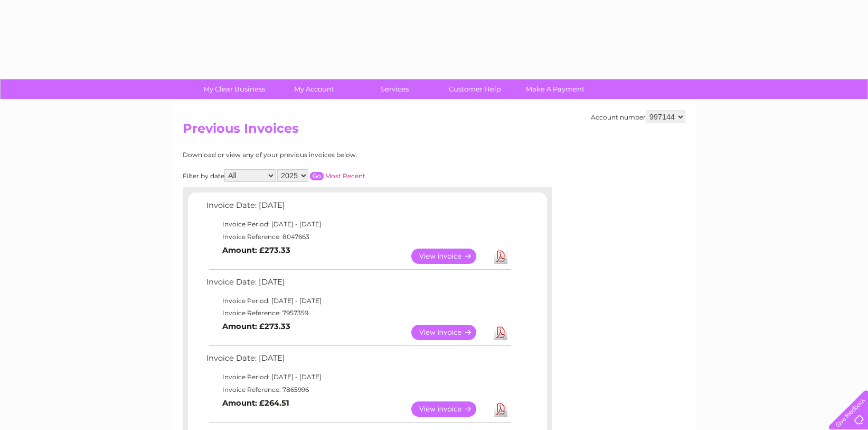  Describe the element at coordinates (321, 176) in the screenshot. I see `div: Filter by date` at that location.